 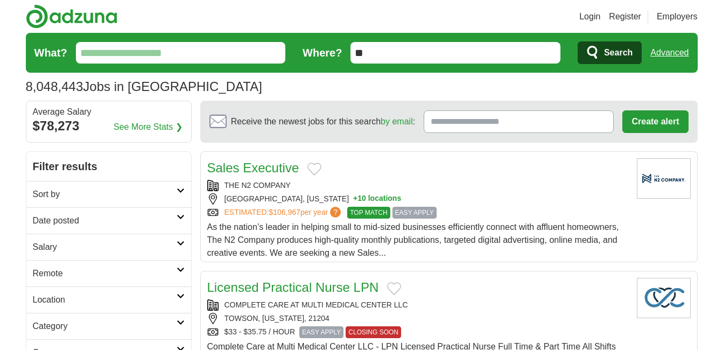 What do you see at coordinates (109, 326) in the screenshot?
I see `a: Category` at bounding box center [109, 326].